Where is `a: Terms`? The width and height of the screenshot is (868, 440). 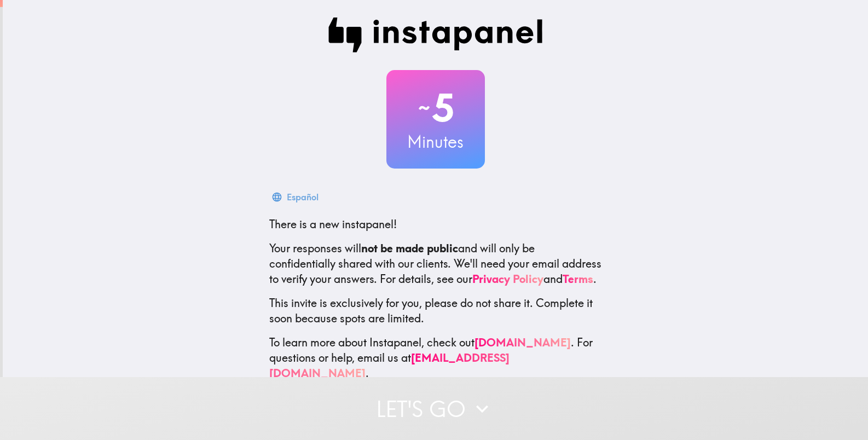
a: Terms is located at coordinates (578, 279).